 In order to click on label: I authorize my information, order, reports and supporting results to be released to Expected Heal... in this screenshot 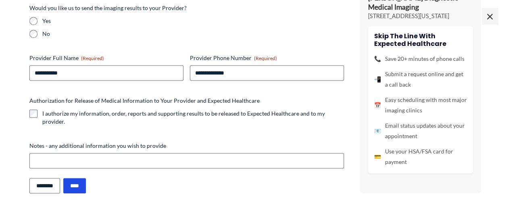, I will do `click(193, 118)`.